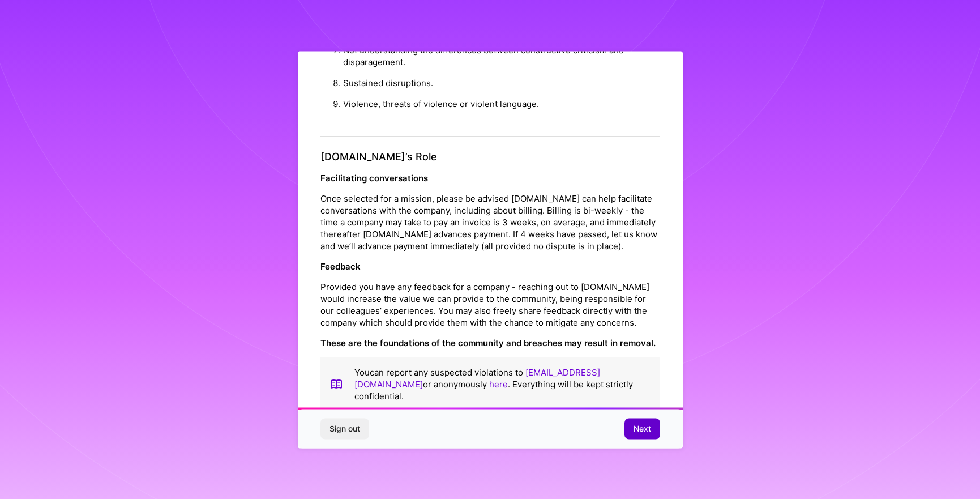  I want to click on strong: Feedback, so click(341, 265).